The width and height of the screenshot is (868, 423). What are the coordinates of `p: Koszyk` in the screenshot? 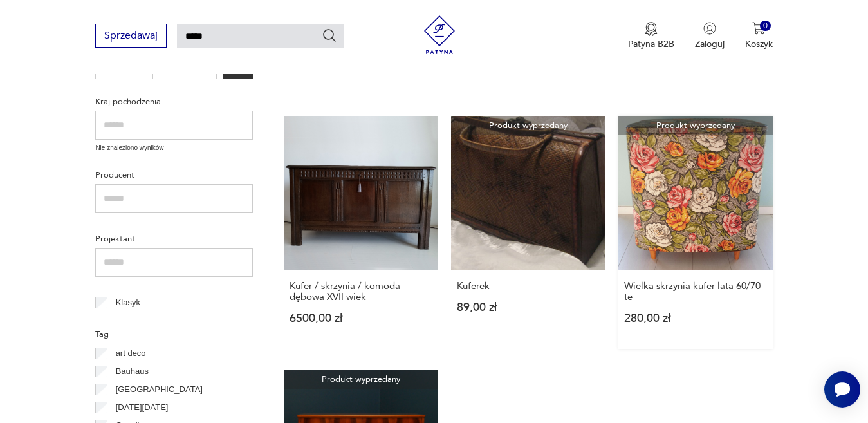 It's located at (759, 44).